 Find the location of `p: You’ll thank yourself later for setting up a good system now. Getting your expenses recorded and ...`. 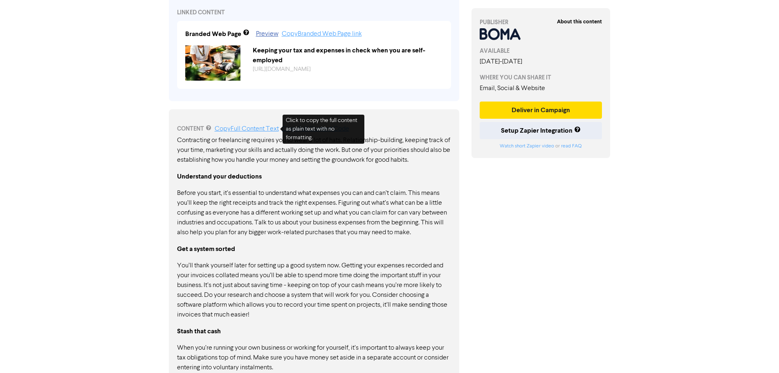

p: You’ll thank yourself later for setting up a good system now. Getting your expenses recorded and ... is located at coordinates (314, 290).